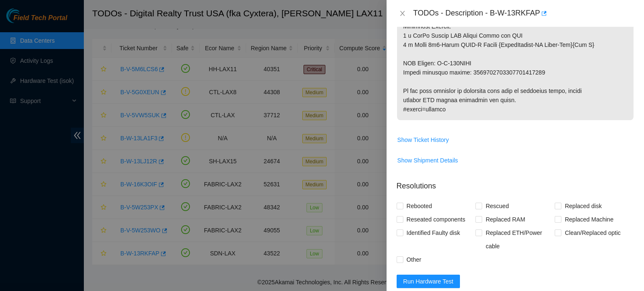 The width and height of the screenshot is (644, 291). What do you see at coordinates (414, 260) in the screenshot?
I see `span: Other` at bounding box center [414, 260].